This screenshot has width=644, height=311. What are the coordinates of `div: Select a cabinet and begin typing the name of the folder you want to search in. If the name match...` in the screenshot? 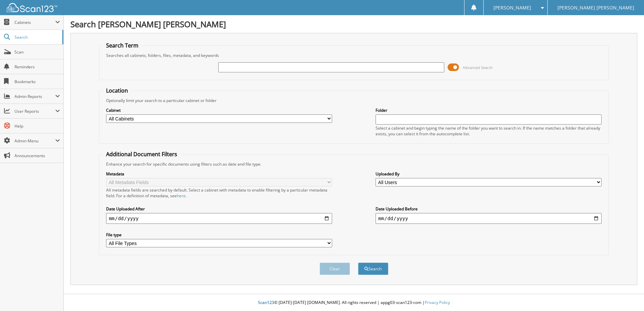 It's located at (488, 131).